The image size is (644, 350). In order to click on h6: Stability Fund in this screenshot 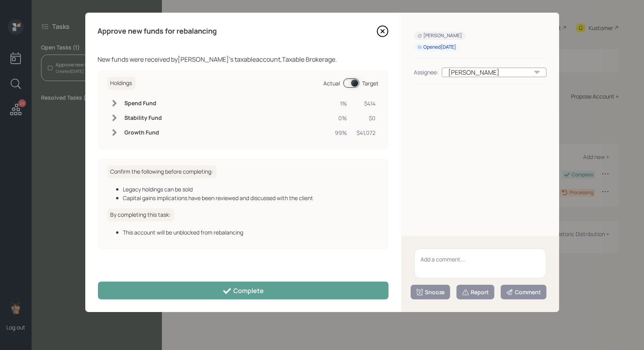, I will do `click(143, 118)`.